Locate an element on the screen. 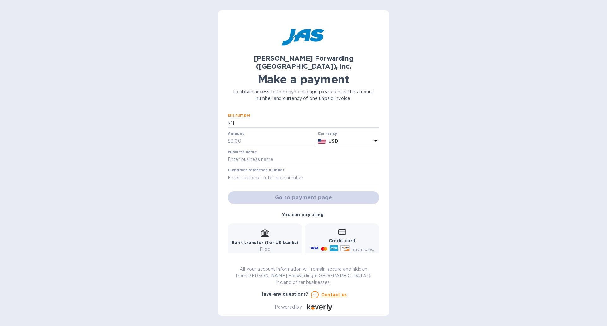  b: Have any questions? is located at coordinates (284, 294).